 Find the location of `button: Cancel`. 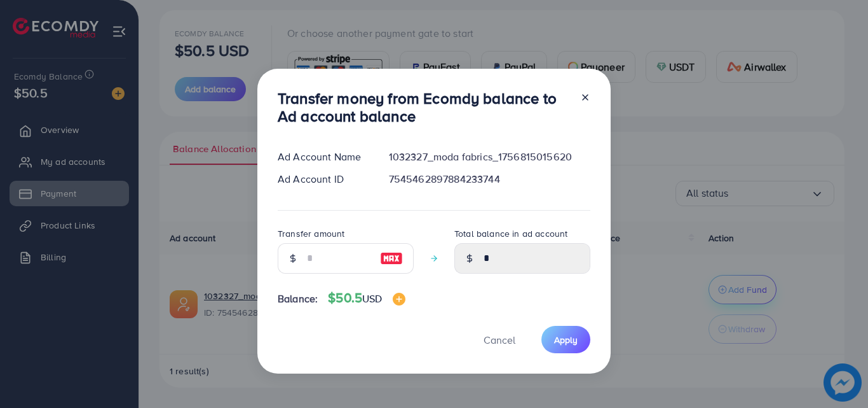

button: Cancel is located at coordinates (500, 339).